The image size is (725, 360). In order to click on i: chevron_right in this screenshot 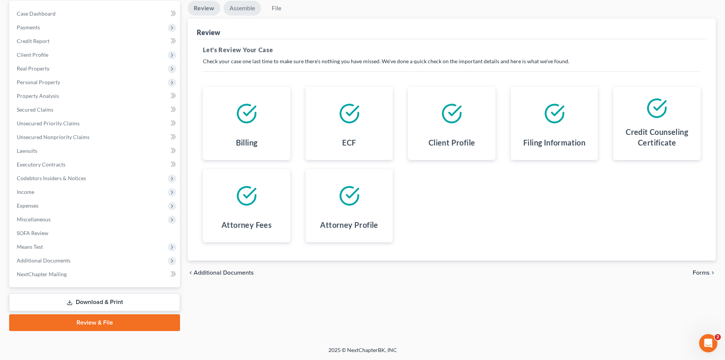, I will do `click(713, 272)`.